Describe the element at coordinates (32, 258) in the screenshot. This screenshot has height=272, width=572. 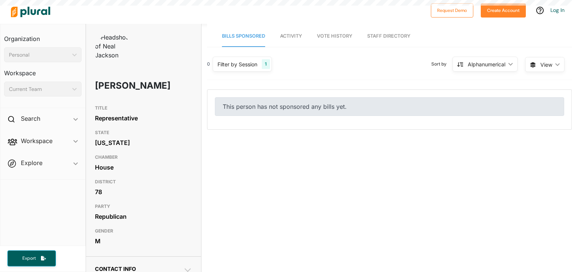
I see `button: Export` at that location.